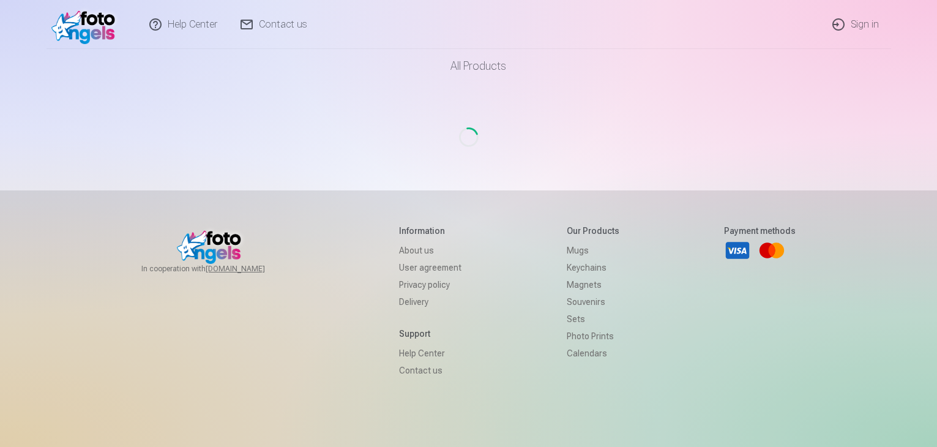  Describe the element at coordinates (593, 267) in the screenshot. I see `a: Keychains` at that location.